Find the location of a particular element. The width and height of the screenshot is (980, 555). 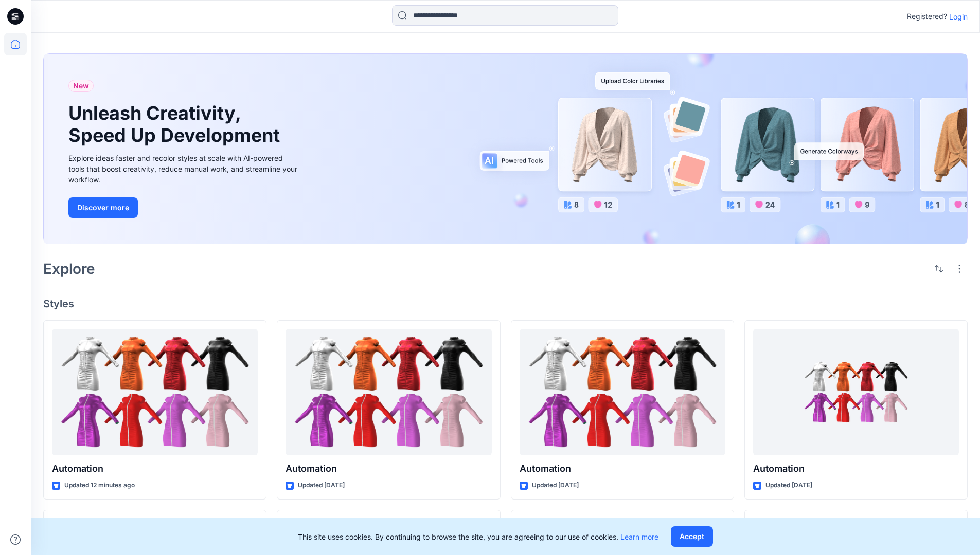

h1: Unleash Creativity, Speed Up Development is located at coordinates (176, 125).